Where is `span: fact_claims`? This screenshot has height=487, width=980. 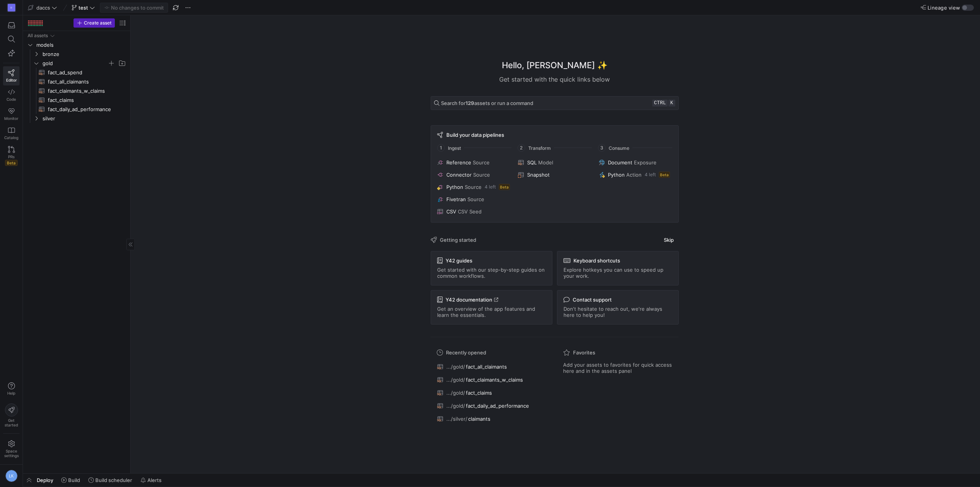 span: fact_claims is located at coordinates (479, 393).